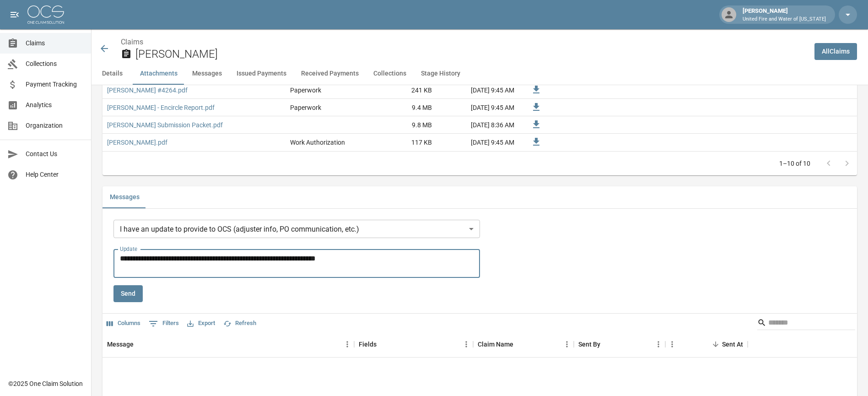  Describe the element at coordinates (330, 73) in the screenshot. I see `button: Received Payments` at that location.